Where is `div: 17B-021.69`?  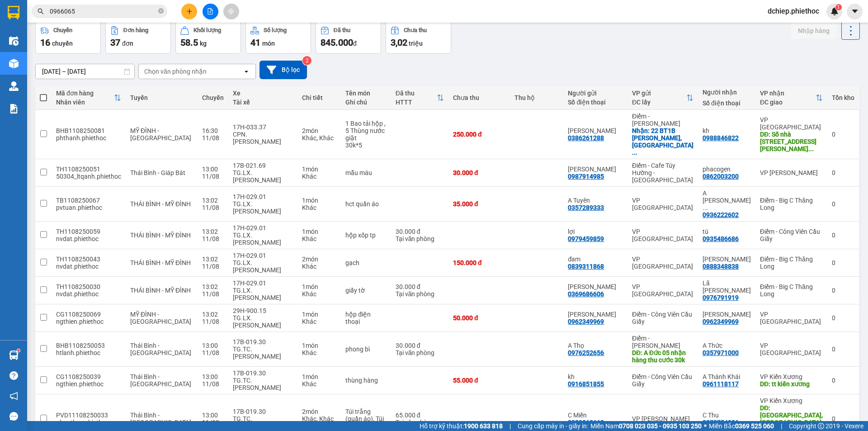
div: 17B-021.69 is located at coordinates (263, 165).